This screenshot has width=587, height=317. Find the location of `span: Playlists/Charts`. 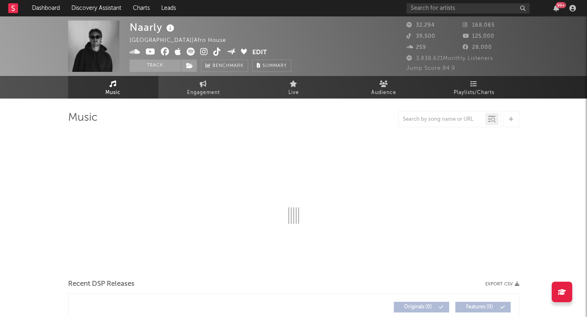

span: Playlists/Charts is located at coordinates (474, 93).